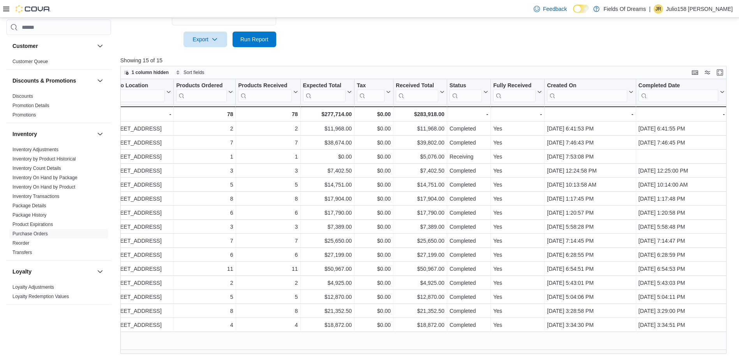  Describe the element at coordinates (327, 199) in the screenshot. I see `div: $17,904.00` at that location.